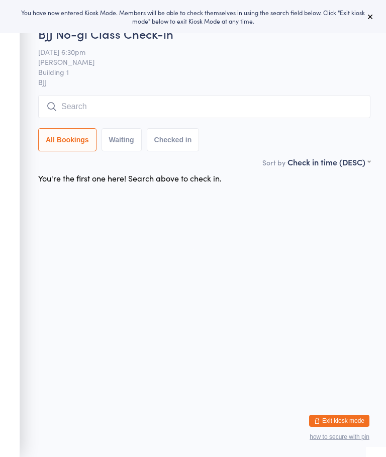 This screenshot has width=386, height=457. I want to click on button: Exit kiosk mode, so click(339, 421).